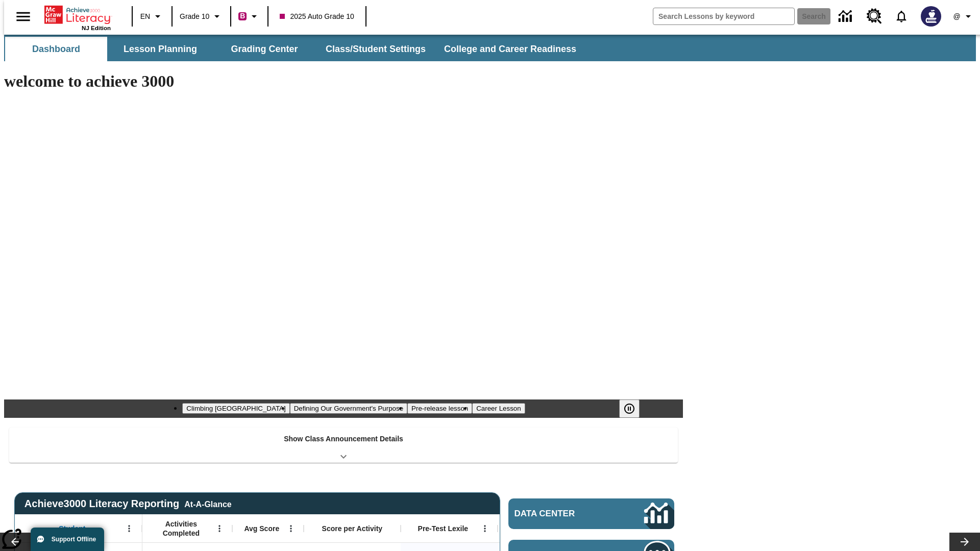  I want to click on div: Pause, so click(635, 408).